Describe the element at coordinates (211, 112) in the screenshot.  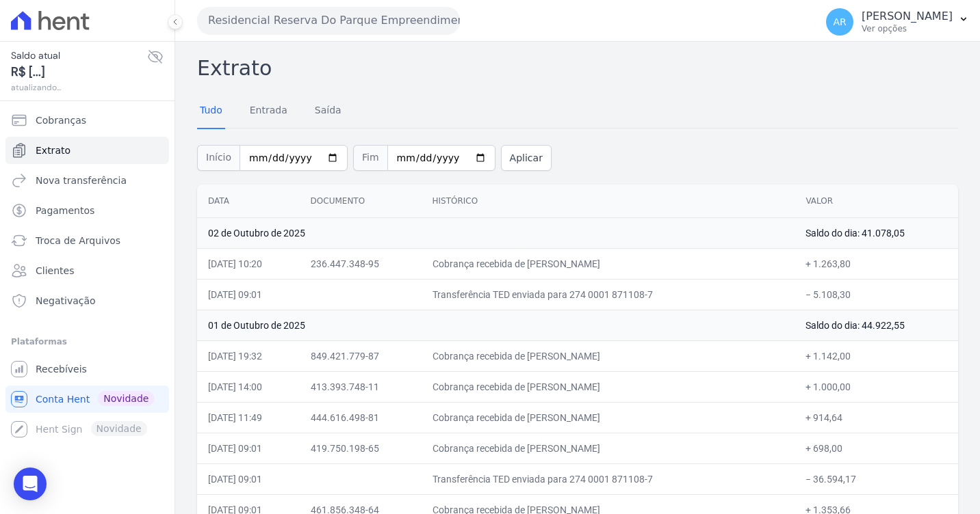
I see `a: Tudo` at that location.